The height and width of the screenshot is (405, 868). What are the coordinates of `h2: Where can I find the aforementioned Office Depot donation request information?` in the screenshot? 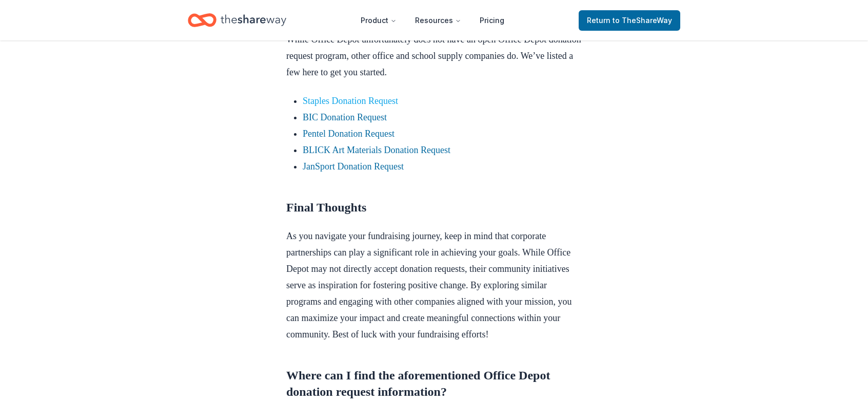 It's located at (434, 383).